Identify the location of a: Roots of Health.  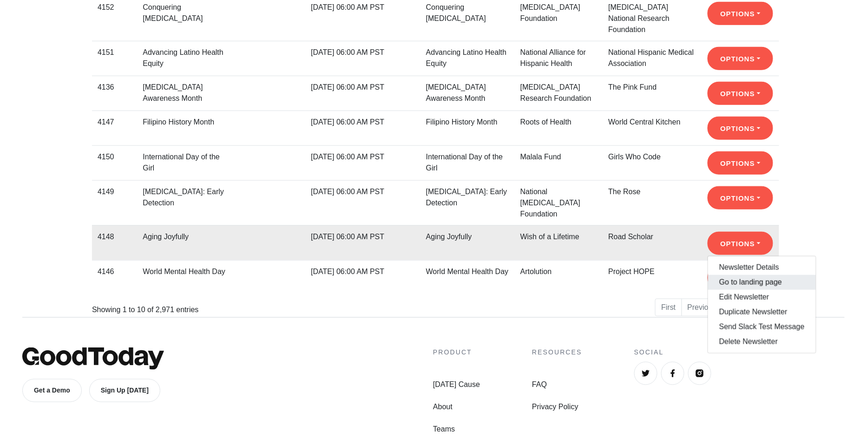
(546, 122).